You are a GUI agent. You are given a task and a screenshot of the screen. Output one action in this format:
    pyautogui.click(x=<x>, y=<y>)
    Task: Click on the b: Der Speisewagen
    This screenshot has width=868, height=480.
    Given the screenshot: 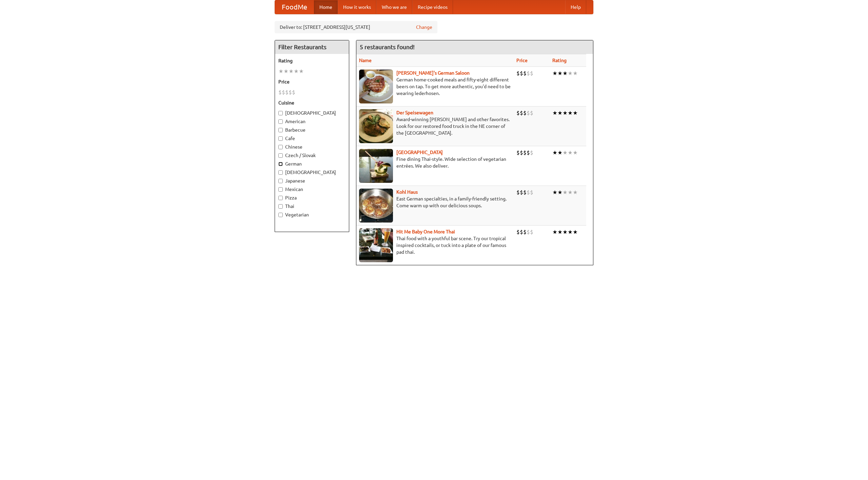 What is the action you would take?
    pyautogui.click(x=415, y=113)
    